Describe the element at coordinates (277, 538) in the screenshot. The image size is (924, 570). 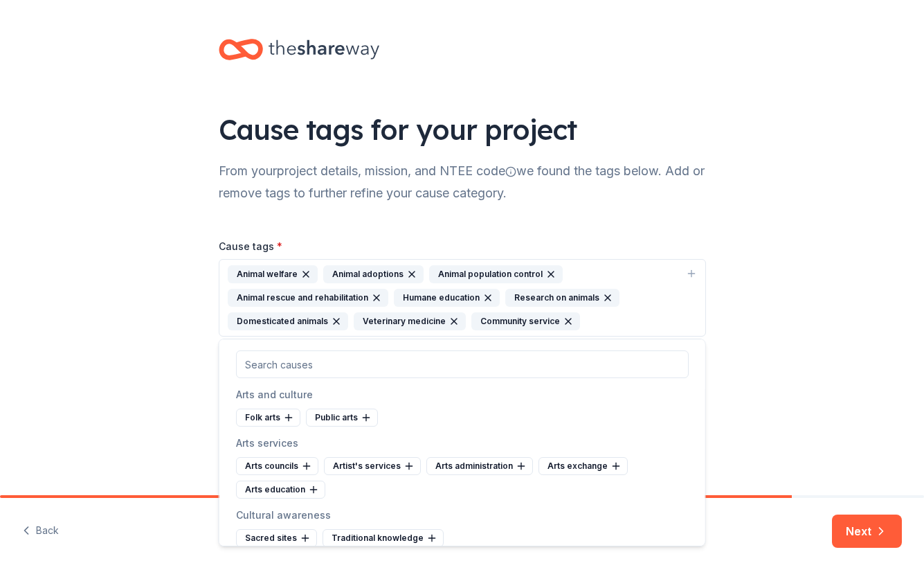
I see `div: Sacred sites` at that location.